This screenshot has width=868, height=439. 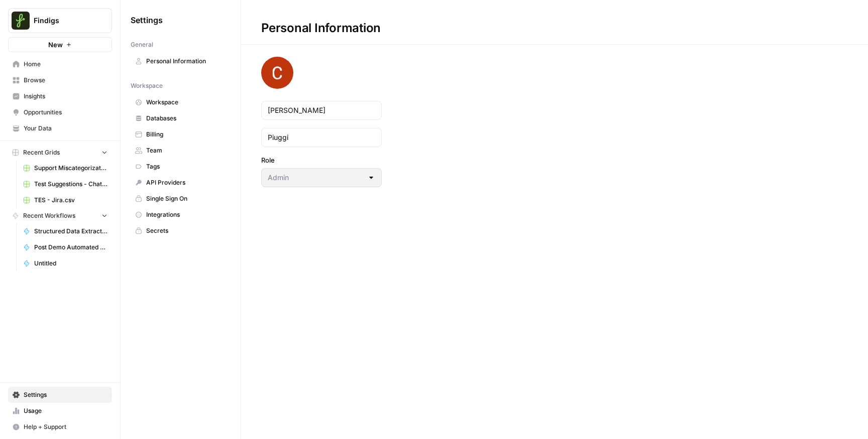 What do you see at coordinates (322, 160) in the screenshot?
I see `label: Role` at bounding box center [322, 160].